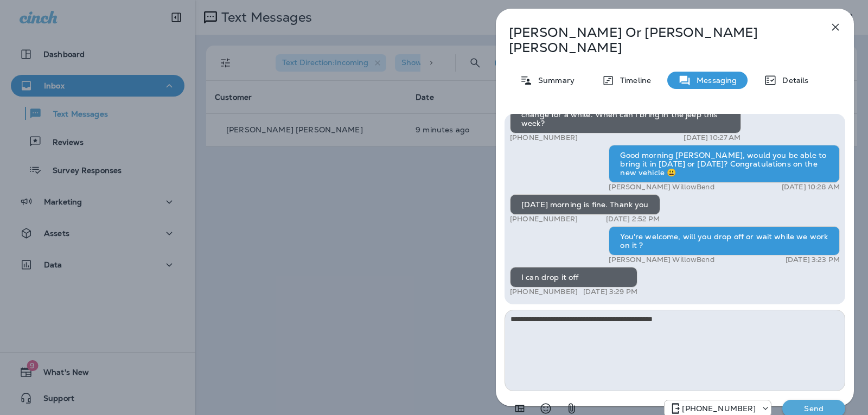 Image resolution: width=868 pixels, height=415 pixels. I want to click on p: Messaging, so click(714, 81).